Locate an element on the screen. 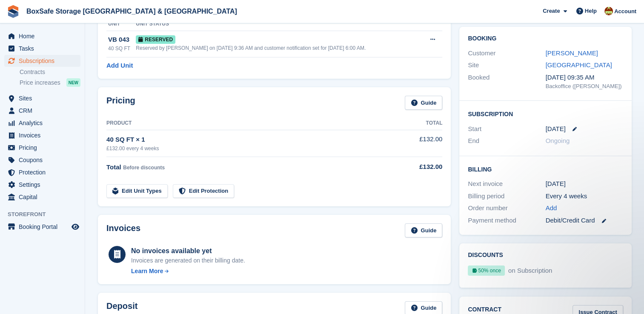 The image size is (644, 314). div: No invoices available yet is located at coordinates (188, 251).